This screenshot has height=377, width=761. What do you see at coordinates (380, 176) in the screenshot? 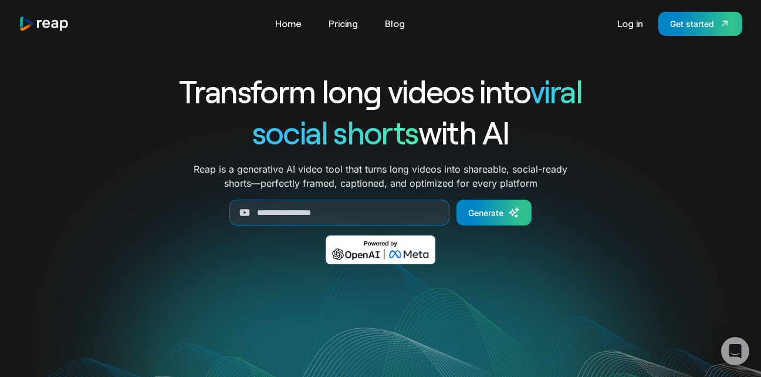
I see `p: Reap is a generative AI video tool that turns long videos into shareable, social-ready shorts—per...` at bounding box center [380, 176].